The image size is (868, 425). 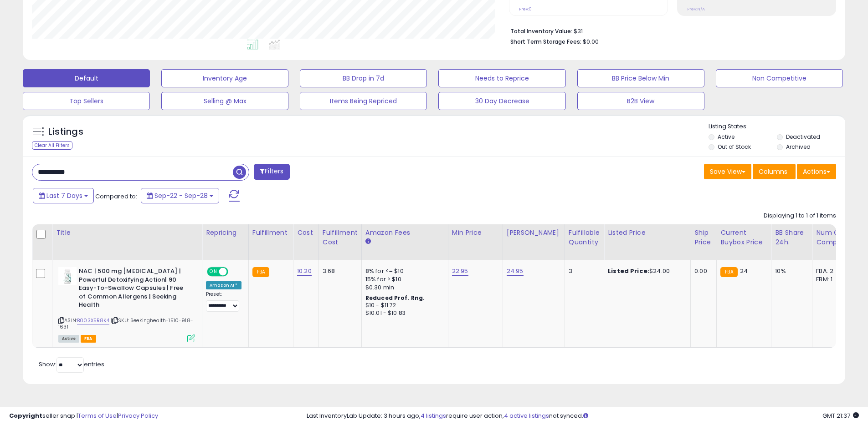 I want to click on span: 24, so click(x=744, y=271).